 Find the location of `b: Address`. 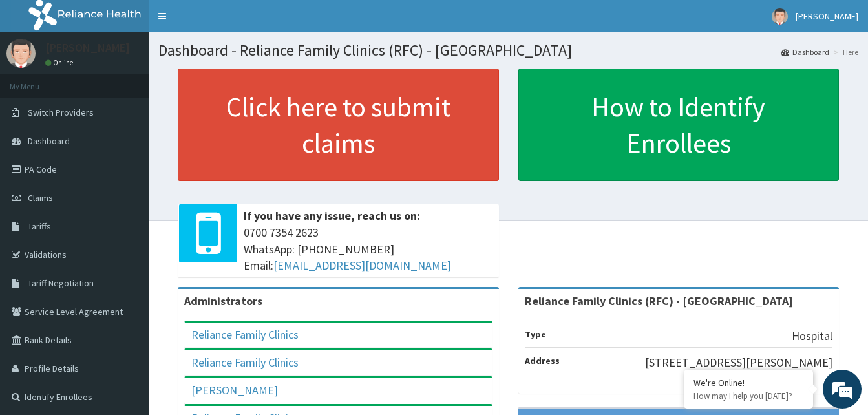

b: Address is located at coordinates (542, 360).